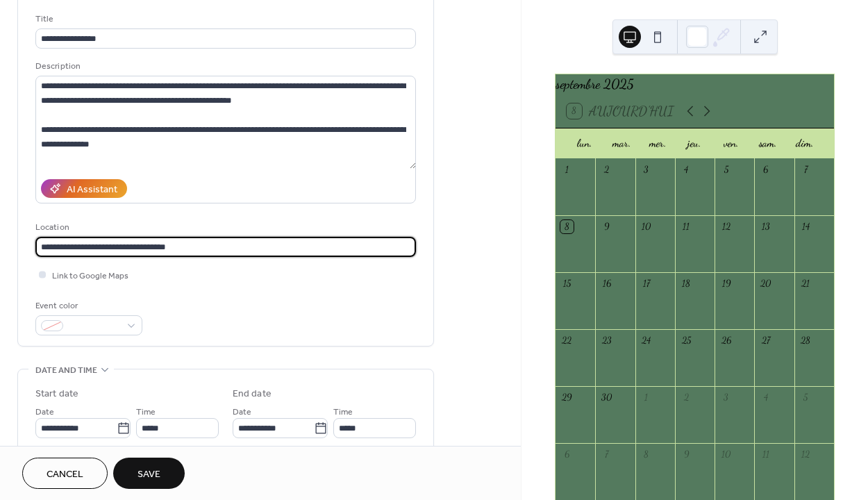 The height and width of the screenshot is (500, 868). I want to click on div: mer., so click(657, 143).